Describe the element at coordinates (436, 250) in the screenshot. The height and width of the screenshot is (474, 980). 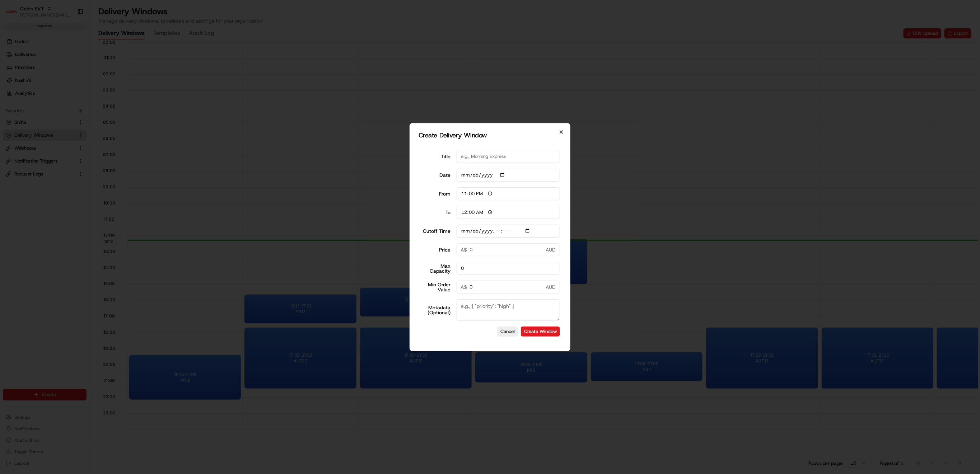
I see `label: Price` at that location.